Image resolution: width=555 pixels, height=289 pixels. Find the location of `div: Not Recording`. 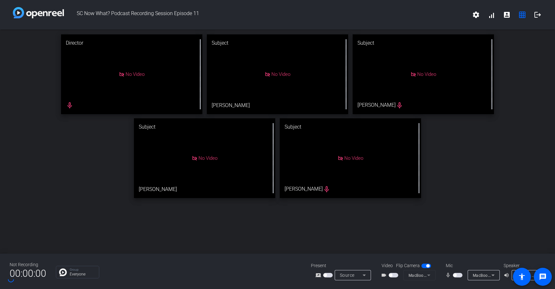

div: Not Recording is located at coordinates (28, 264).